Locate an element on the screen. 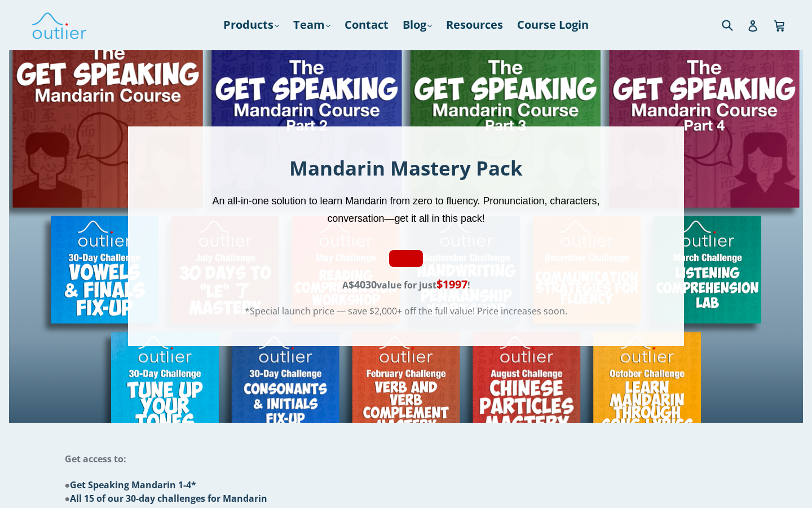 The image size is (812, 508). h1: Mandarin Mastery Pack is located at coordinates (406, 168).